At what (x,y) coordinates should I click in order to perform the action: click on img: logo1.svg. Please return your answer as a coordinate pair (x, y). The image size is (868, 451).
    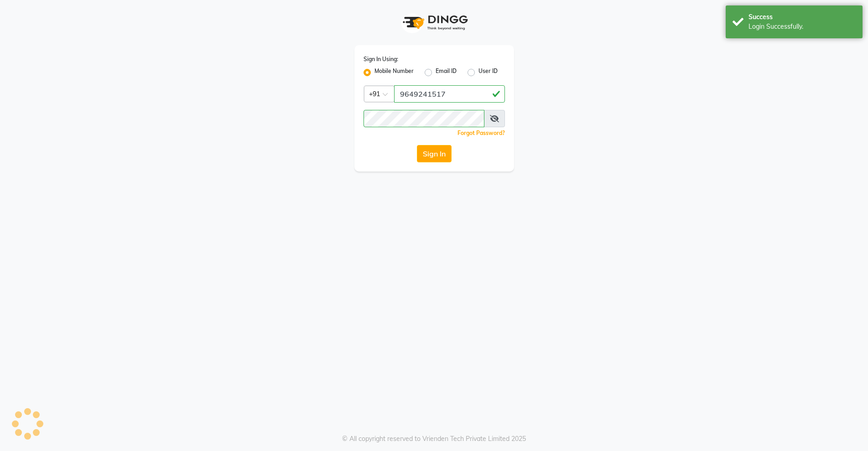
    Looking at the image, I should click on (434, 22).